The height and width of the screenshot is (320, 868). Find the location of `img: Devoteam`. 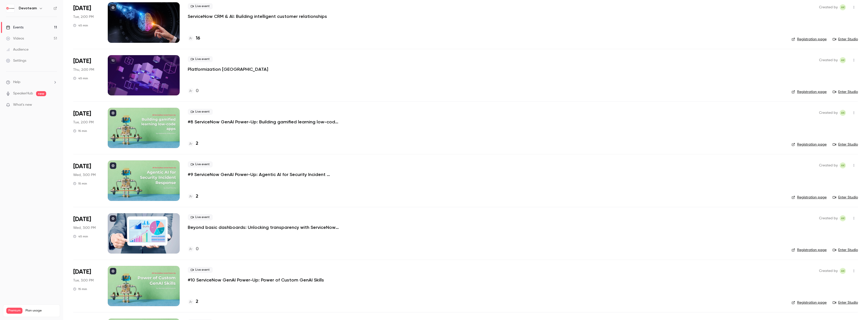

img: Devoteam is located at coordinates (10, 9).